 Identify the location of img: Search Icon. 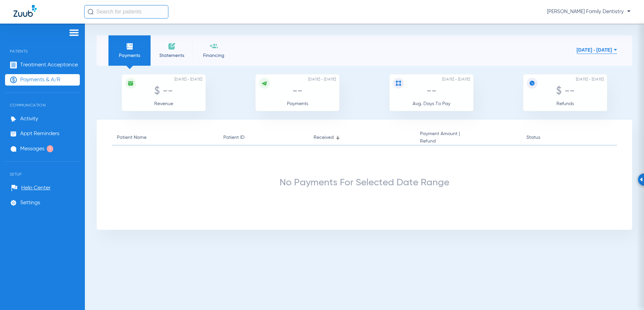
(91, 12).